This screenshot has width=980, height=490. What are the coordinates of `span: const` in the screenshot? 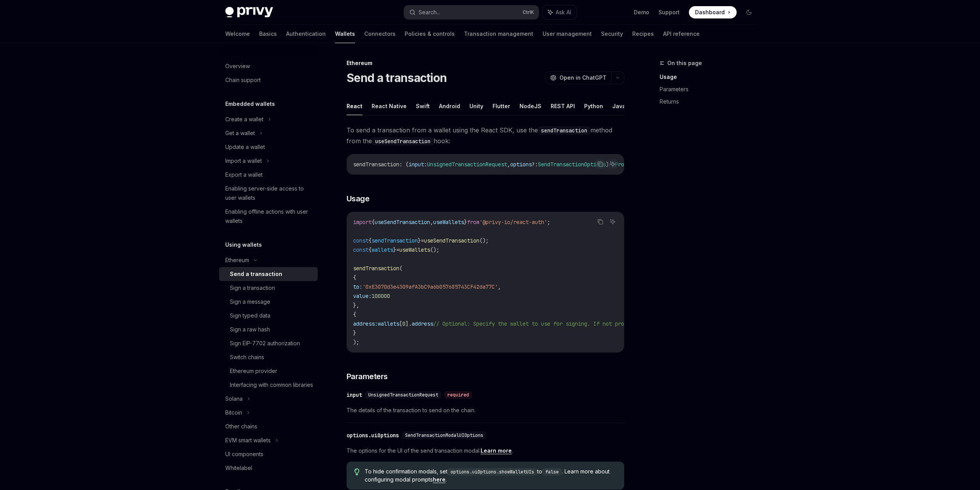 It's located at (361, 250).